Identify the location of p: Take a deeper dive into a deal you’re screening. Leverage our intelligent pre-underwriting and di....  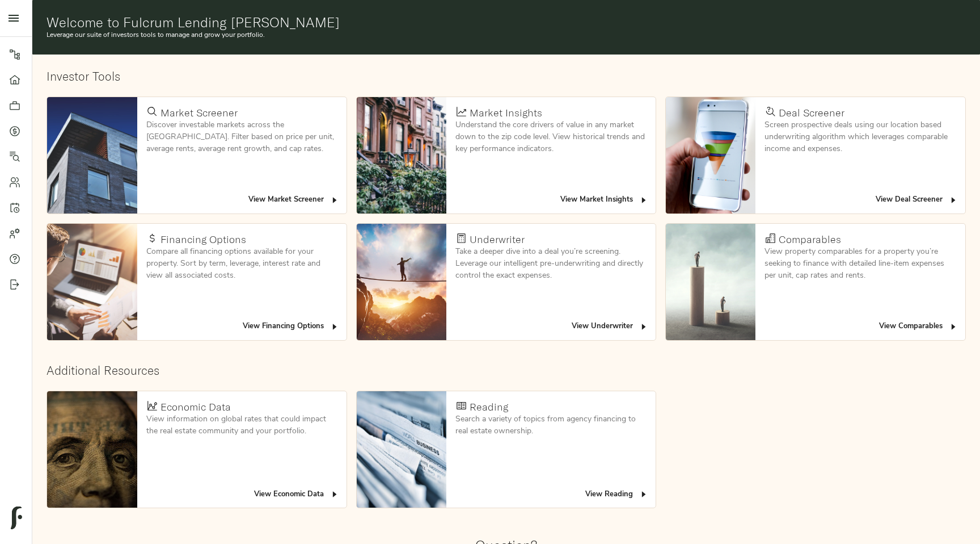
(551, 264).